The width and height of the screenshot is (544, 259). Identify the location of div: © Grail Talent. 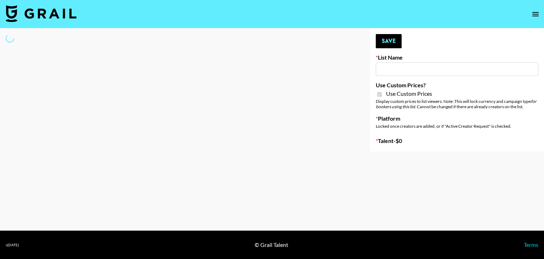
(271, 244).